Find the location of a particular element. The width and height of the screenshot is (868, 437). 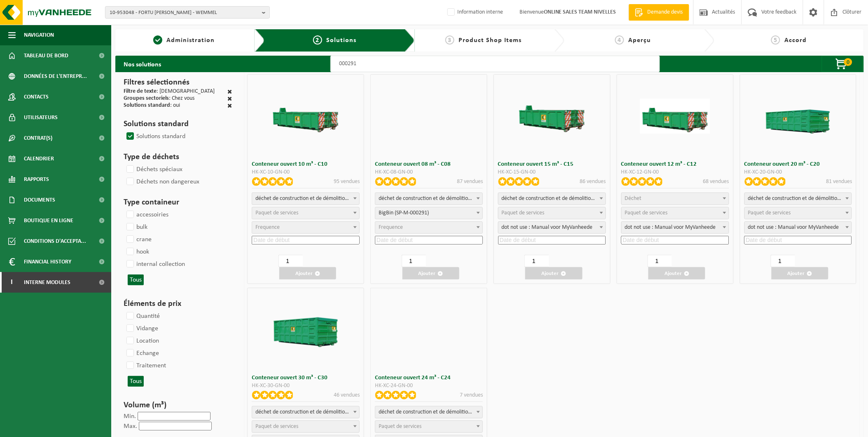

img: HK-XC-30-GN-00 is located at coordinates (306, 329).